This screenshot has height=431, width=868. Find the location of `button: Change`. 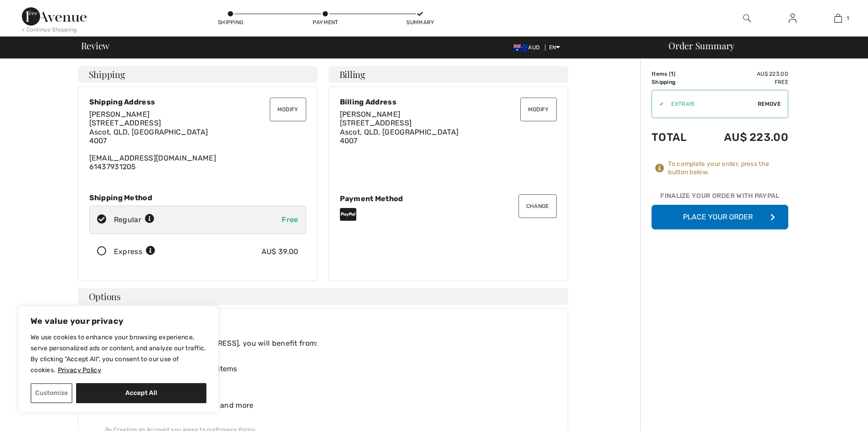

button: Change is located at coordinates (538, 206).